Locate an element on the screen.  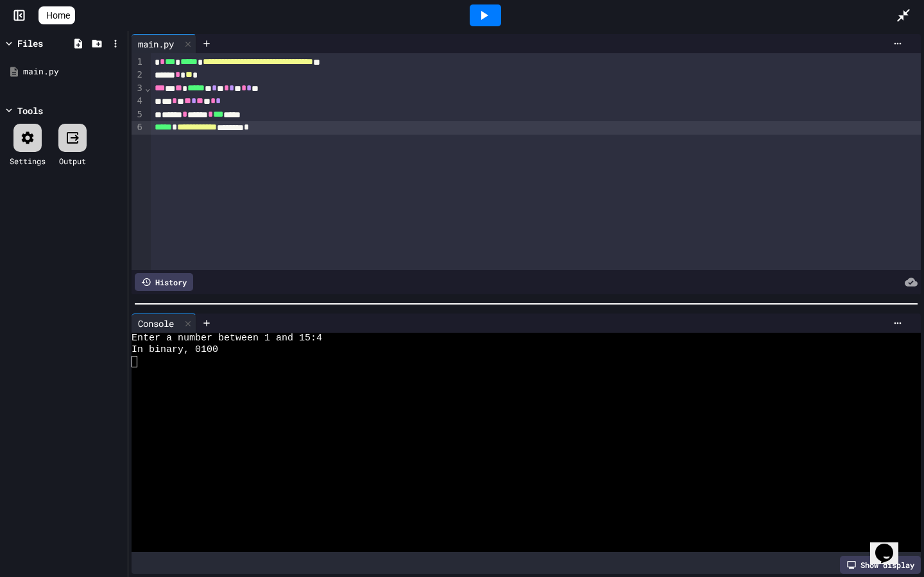
div: 6 is located at coordinates (138, 128).